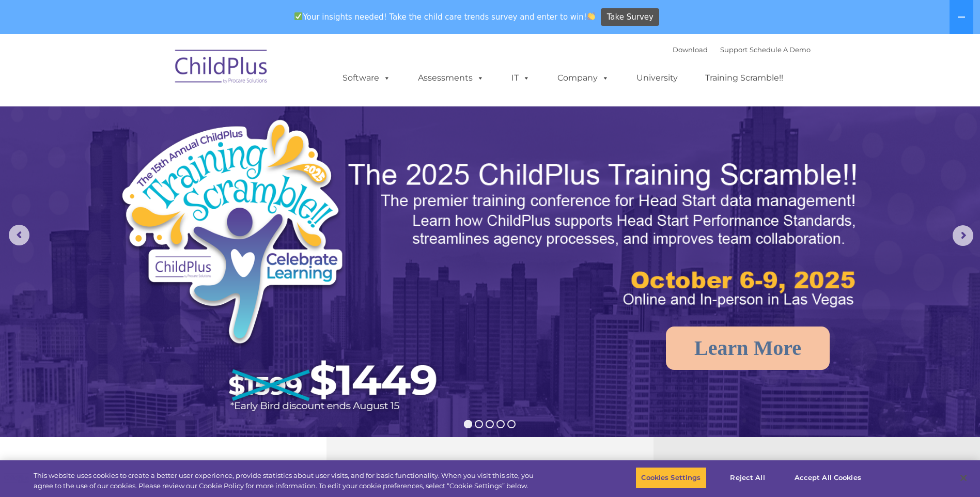 This screenshot has width=980, height=497. Describe the element at coordinates (780, 50) in the screenshot. I see `a: Schedule A Demo` at that location.